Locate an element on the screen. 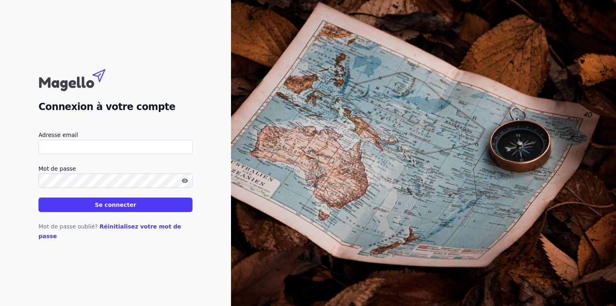 The width and height of the screenshot is (616, 306). label: Mot de passe is located at coordinates (116, 169).